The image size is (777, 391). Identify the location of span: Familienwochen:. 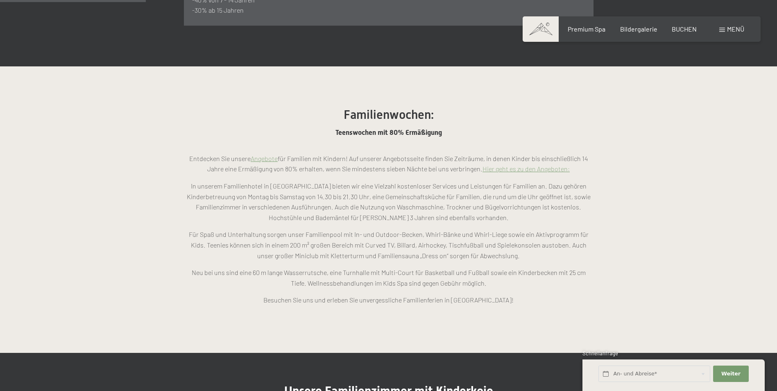
(389, 114).